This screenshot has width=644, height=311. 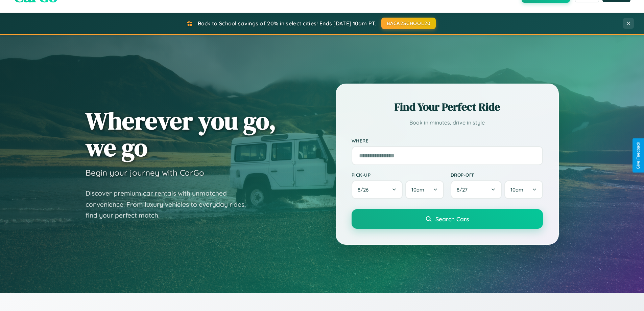 I want to click on span: 8 / 27, so click(x=464, y=189).